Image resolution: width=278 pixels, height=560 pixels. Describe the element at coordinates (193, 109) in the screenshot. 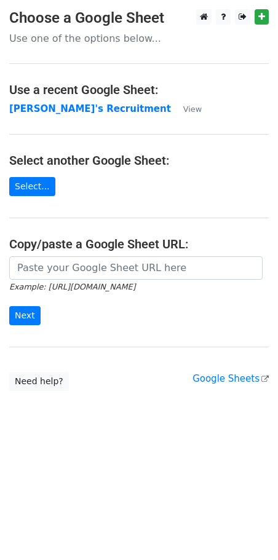

I see `small: View` at that location.